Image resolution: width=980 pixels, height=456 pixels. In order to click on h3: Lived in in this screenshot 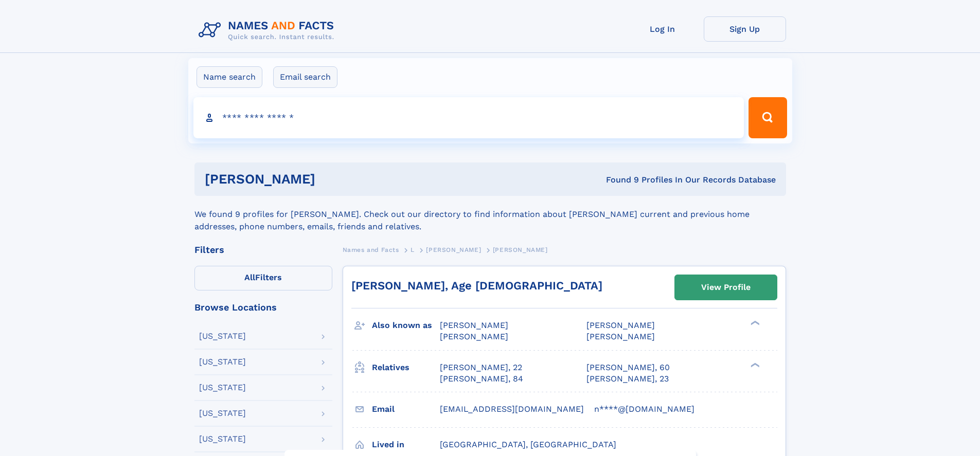, I will do `click(406, 445)`.